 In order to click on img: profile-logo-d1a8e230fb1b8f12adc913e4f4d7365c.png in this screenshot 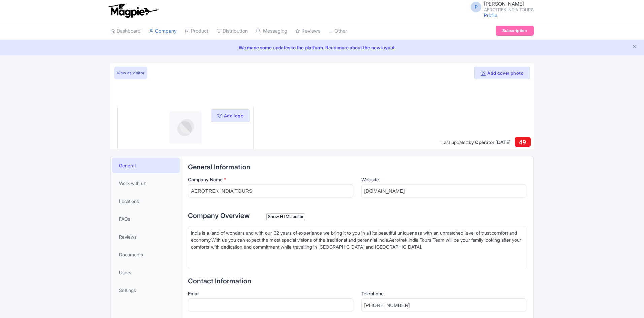, I will do `click(186, 128)`.